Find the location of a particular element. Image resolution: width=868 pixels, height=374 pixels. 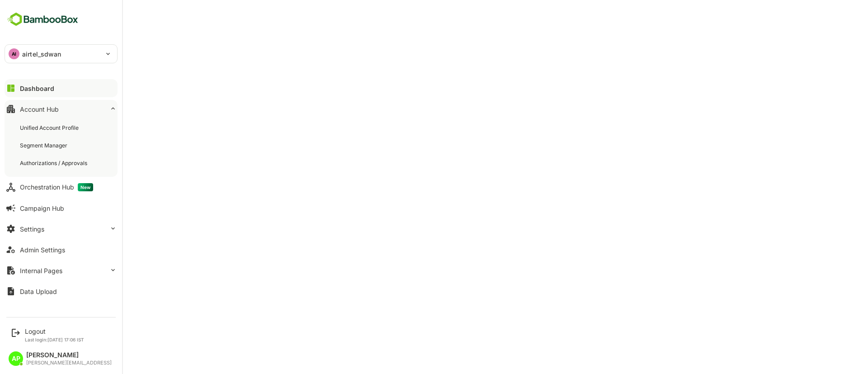

button: Orchestration HubNew is located at coordinates (61, 187).